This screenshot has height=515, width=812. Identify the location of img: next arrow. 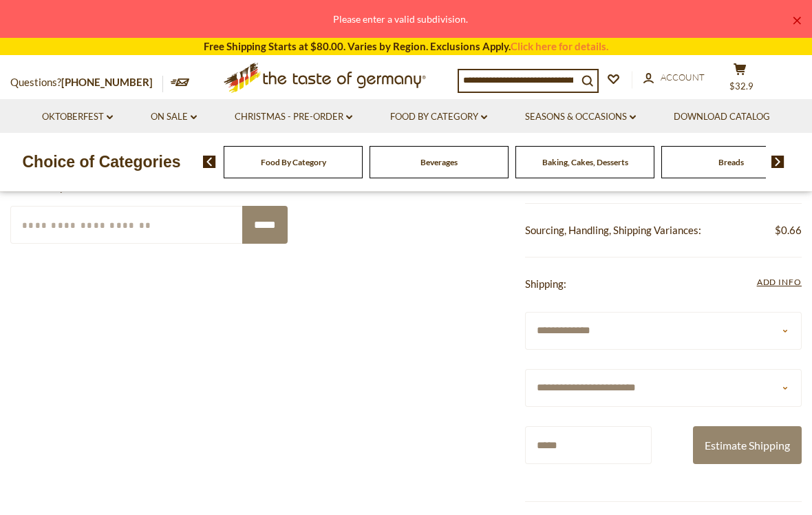
(777, 161).